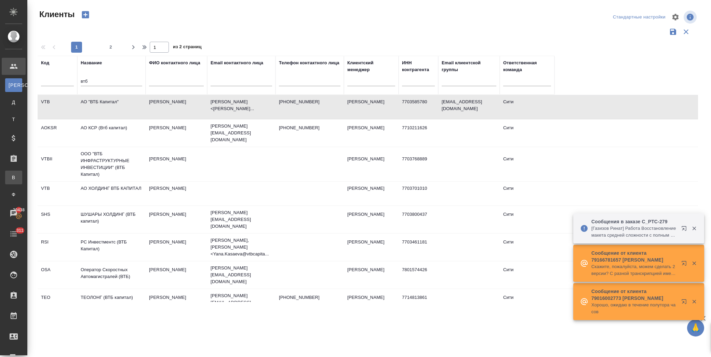 The image size is (711, 357). I want to click on a: Ф, so click(14, 195).